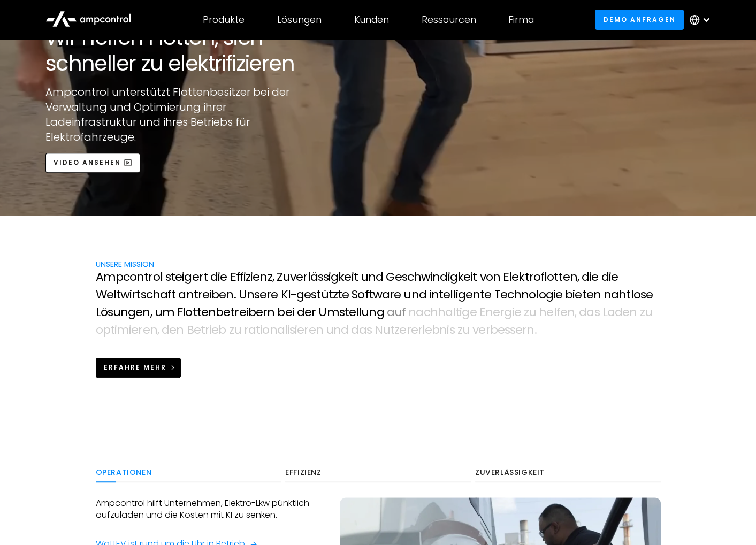  I want to click on span: v, so click(482, 278).